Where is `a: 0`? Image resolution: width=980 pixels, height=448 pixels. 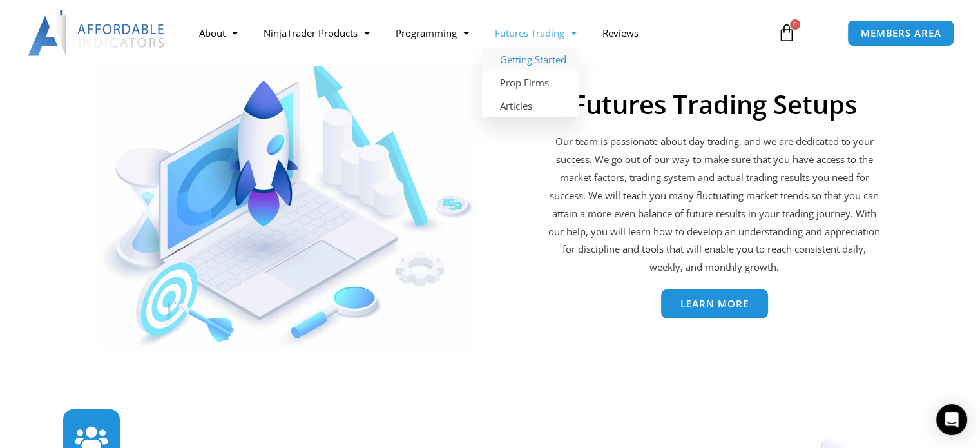 a: 0 is located at coordinates (787, 33).